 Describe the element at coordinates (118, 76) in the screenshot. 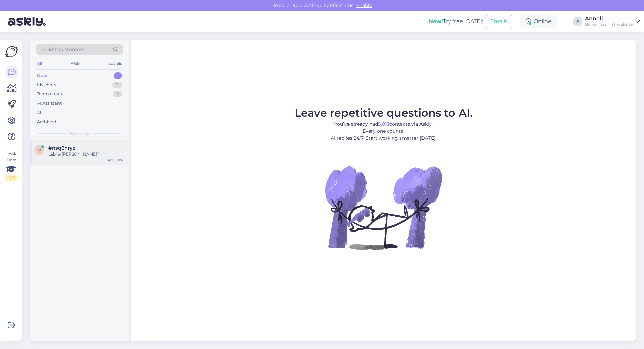

I see `div: 1` at that location.